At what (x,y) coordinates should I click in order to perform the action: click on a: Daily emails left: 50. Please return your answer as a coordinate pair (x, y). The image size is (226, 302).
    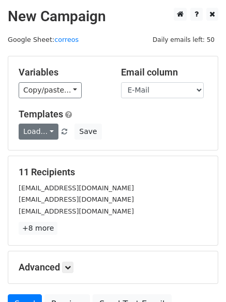
    Looking at the image, I should click on (183, 39).